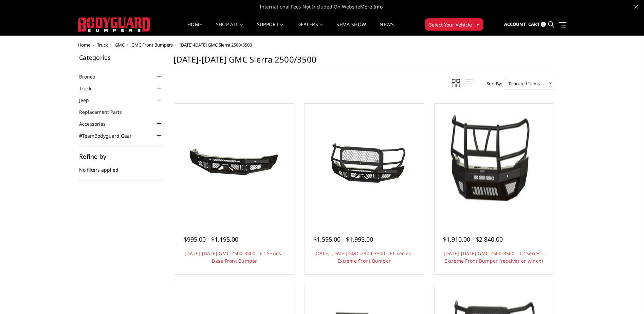 Image resolution: width=644 pixels, height=314 pixels. Describe the element at coordinates (121, 156) in the screenshot. I see `h5: Refine by` at that location.